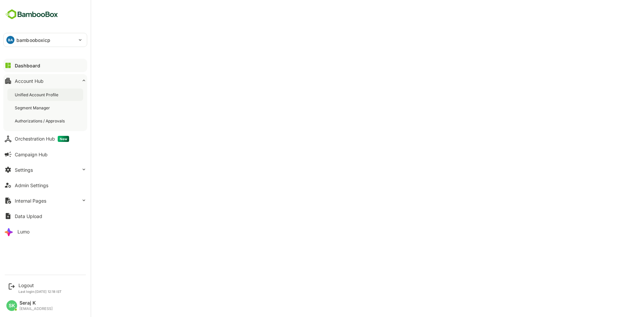  What do you see at coordinates (23, 231) in the screenshot?
I see `div: Lumo` at bounding box center [23, 231].